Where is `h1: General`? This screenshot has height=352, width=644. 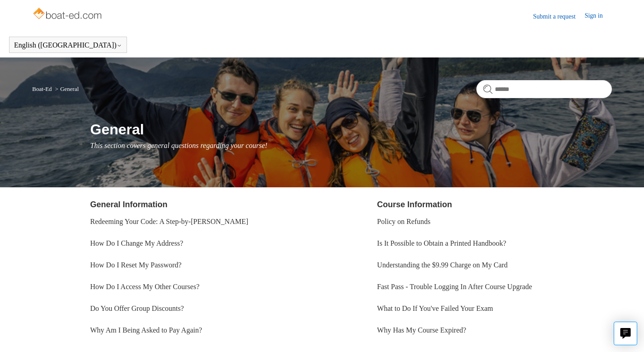 h1: General is located at coordinates (351, 129).